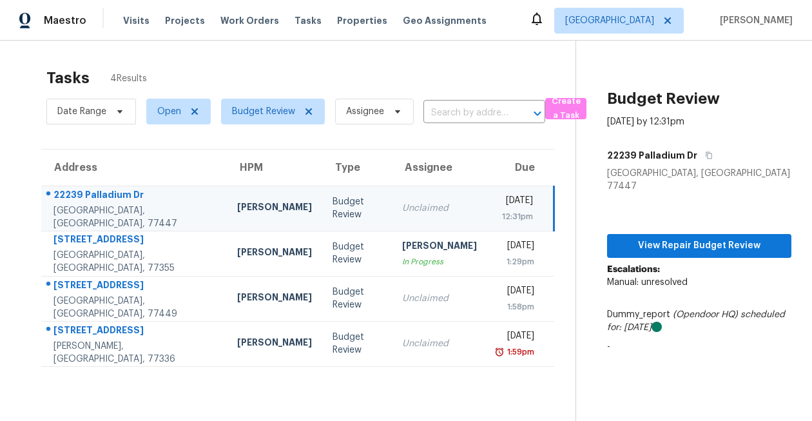  Describe the element at coordinates (65, 21) in the screenshot. I see `span: Maestro` at that location.